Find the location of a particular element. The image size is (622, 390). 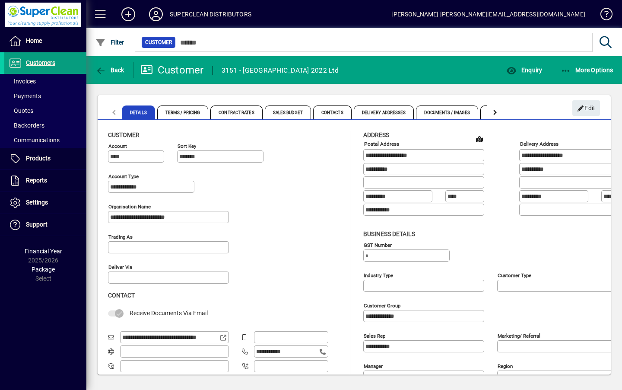

div: Customer is located at coordinates (172, 70).